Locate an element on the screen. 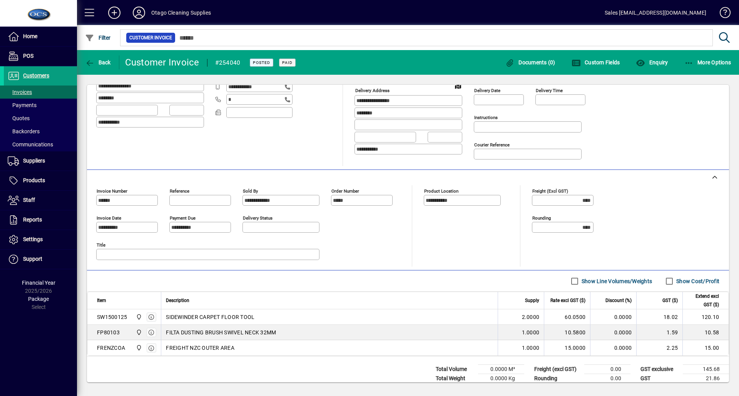 Image resolution: width=739 pixels, height=396 pixels. a: Settings is located at coordinates (40, 239).